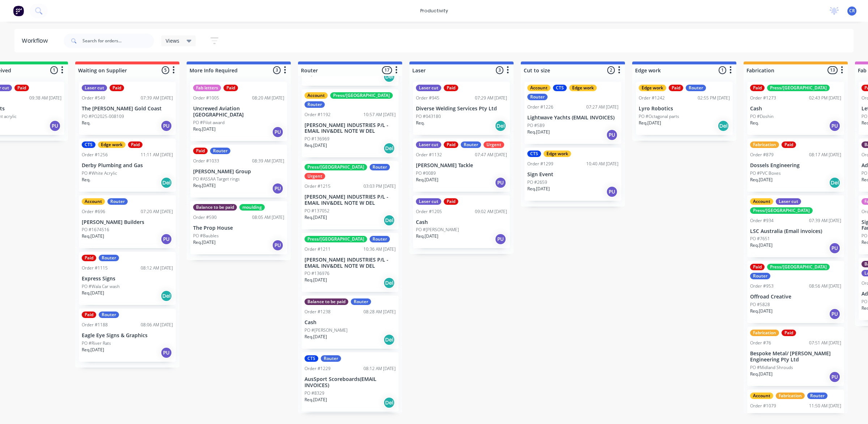 The width and height of the screenshot is (868, 424). Describe the element at coordinates (172, 40) in the screenshot. I see `span: Views` at that location.